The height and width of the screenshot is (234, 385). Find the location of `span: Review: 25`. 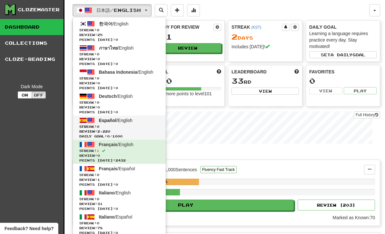

span: Review: 25 is located at coordinates (119, 35).